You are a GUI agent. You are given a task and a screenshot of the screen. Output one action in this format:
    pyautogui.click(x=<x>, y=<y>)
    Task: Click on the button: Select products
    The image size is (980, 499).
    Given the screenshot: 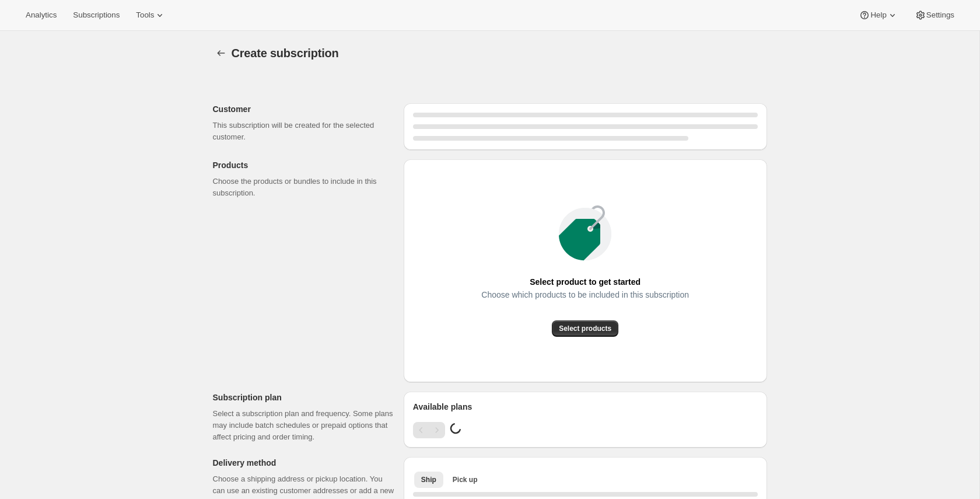 What is the action you would take?
    pyautogui.click(x=585, y=329)
    